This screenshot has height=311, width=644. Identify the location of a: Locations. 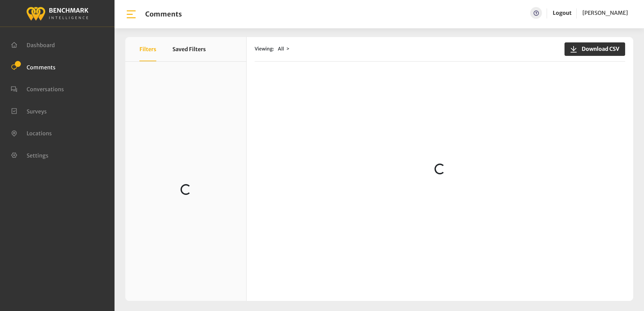
(31, 133).